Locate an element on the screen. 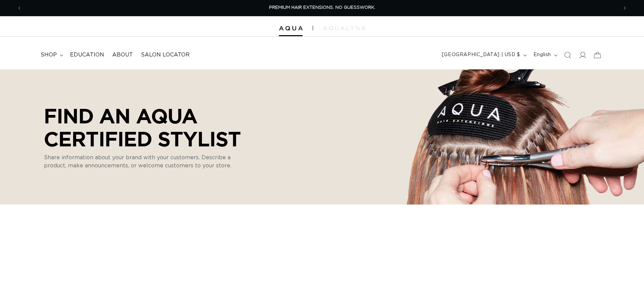 This screenshot has width=644, height=308. img: aqualyna.com is located at coordinates (344, 28).